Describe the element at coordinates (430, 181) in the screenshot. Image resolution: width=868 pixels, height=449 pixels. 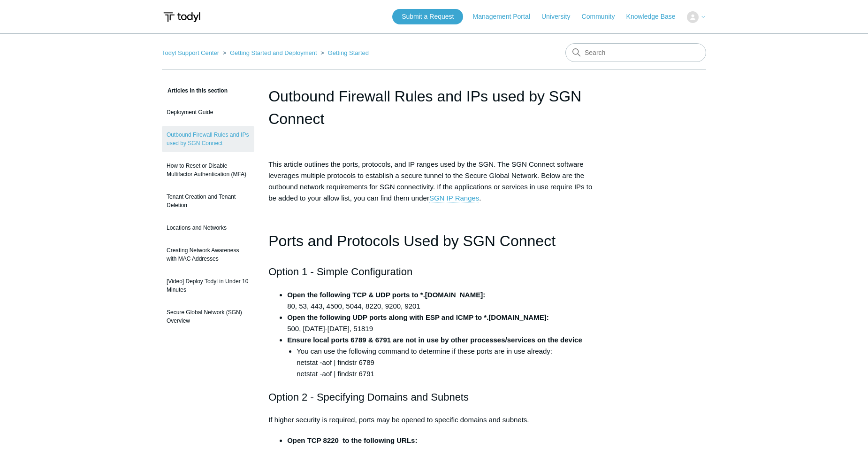
I see `span: This article outlines the ports, protocols, and IP ranges used by the SGN. The SGN Connect softwa...` at that location.